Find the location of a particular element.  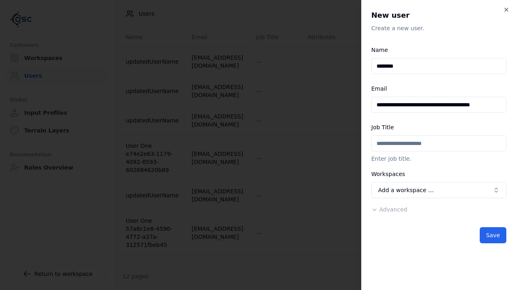

label: Name is located at coordinates (379, 50).